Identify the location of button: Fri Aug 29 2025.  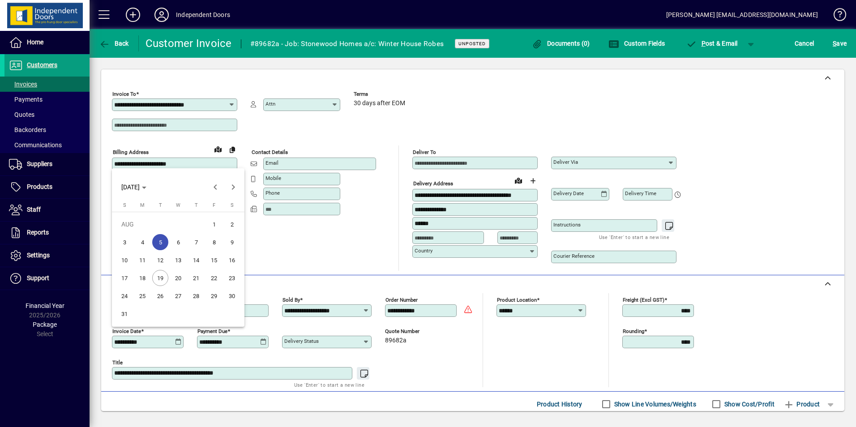
(214, 296).